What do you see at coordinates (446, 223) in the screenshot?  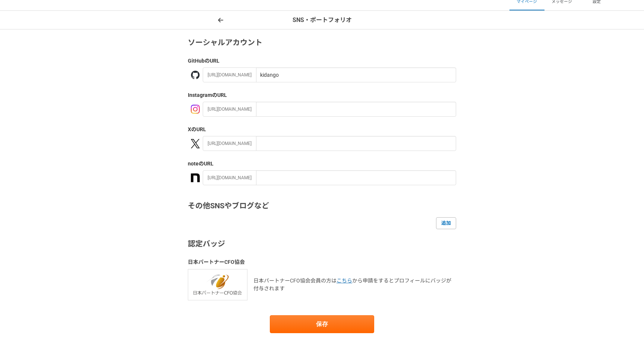 I see `a: 追加` at bounding box center [446, 223].